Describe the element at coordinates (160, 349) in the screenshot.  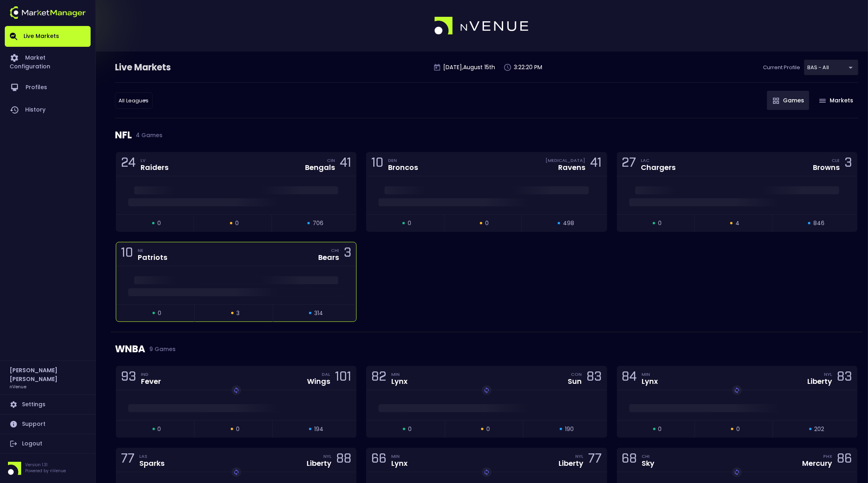
I see `span: 9 Games` at that location.